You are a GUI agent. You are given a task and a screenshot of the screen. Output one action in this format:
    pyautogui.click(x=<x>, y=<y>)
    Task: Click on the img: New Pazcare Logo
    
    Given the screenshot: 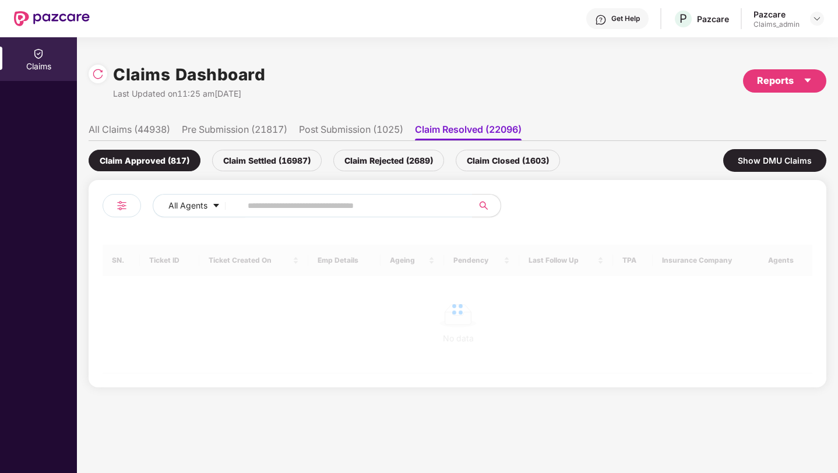 What is the action you would take?
    pyautogui.click(x=52, y=19)
    